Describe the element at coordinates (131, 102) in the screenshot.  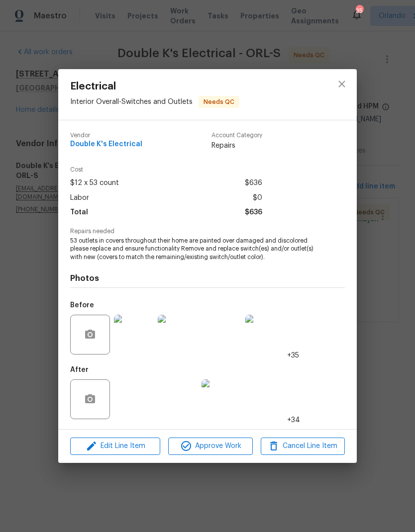
I see `span: Interior Overall - Switches and Outlets` at that location.